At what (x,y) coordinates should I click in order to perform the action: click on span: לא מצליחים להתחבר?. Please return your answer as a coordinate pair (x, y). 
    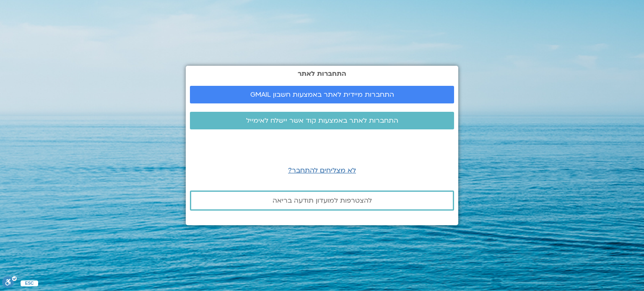
    Looking at the image, I should click on (322, 171).